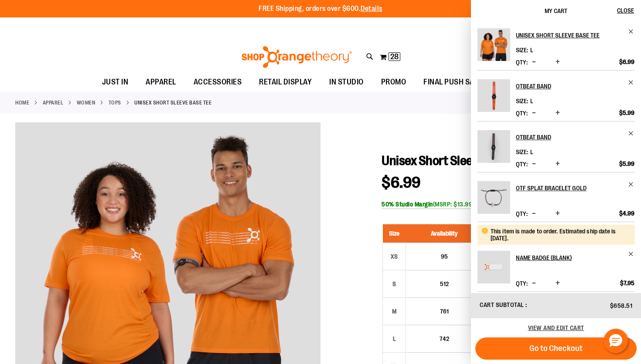 The image size is (641, 364). What do you see at coordinates (616, 341) in the screenshot?
I see `button: Hello, have a question? Let’s chat.` at bounding box center [616, 341].